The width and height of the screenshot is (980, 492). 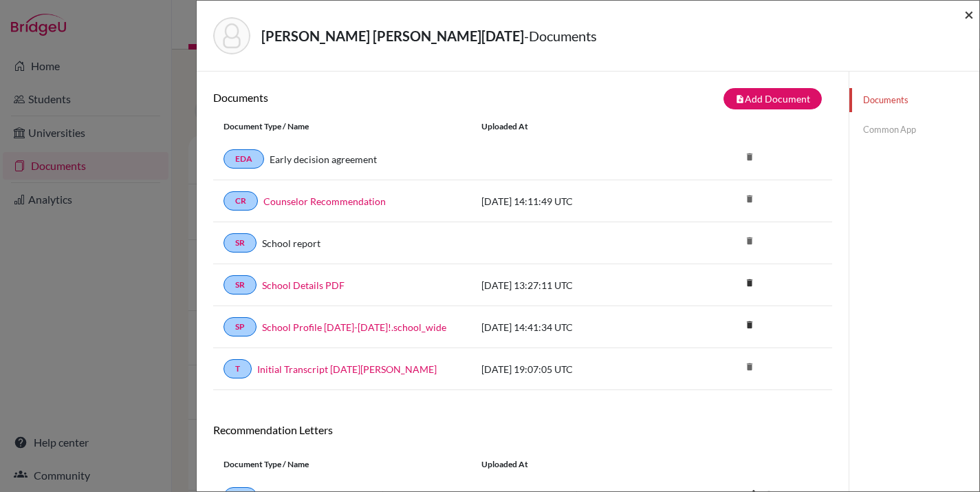 I want to click on a: EDA, so click(x=243, y=159).